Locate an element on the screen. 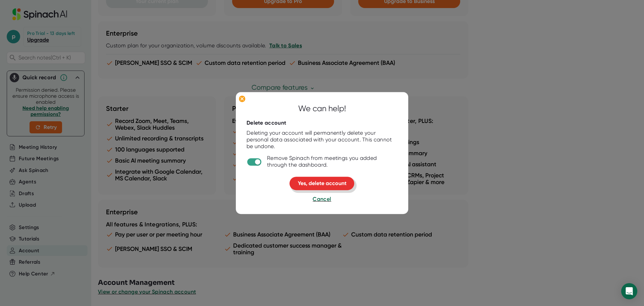  span: Yes, delete account is located at coordinates (322, 183).